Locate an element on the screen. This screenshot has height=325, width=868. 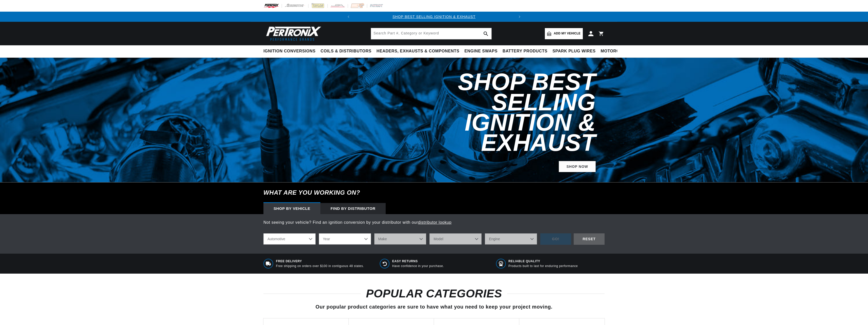
button: Translation missing: en.sections.announcements.next_announcement is located at coordinates (520, 16).